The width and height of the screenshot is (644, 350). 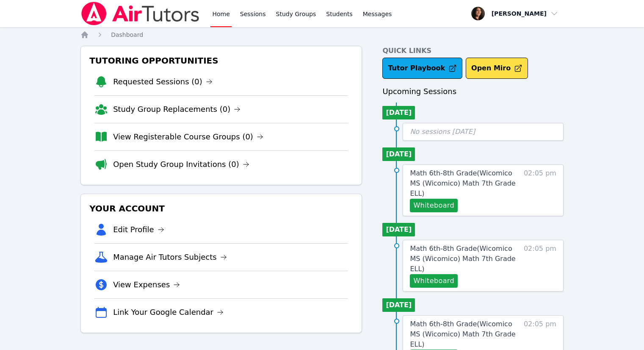 What do you see at coordinates (322, 35) in the screenshot?
I see `nav: Breadcrumb` at bounding box center [322, 35].